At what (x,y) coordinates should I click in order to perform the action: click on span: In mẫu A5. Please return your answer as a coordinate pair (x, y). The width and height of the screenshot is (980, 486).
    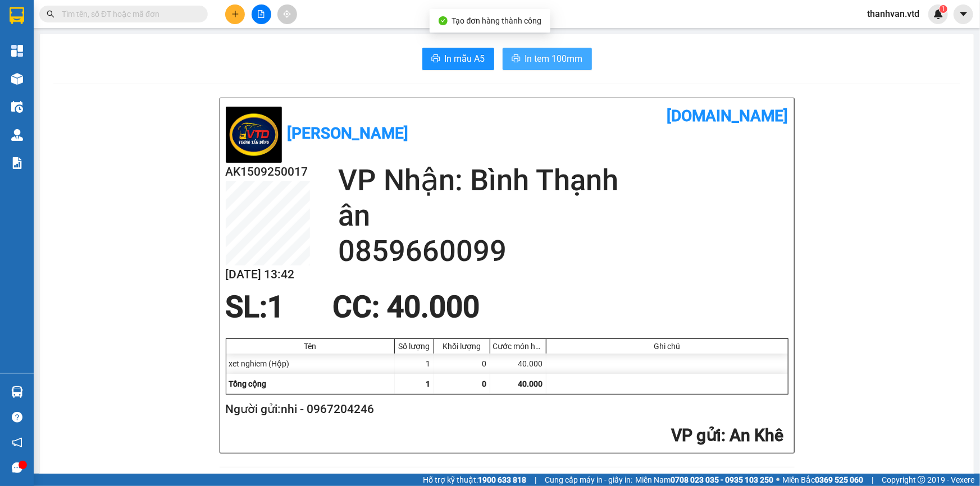
    Looking at the image, I should click on (465, 59).